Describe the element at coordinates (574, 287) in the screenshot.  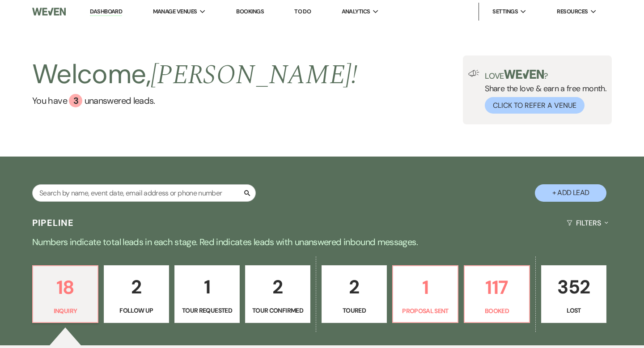
I see `p: 352` at that location.